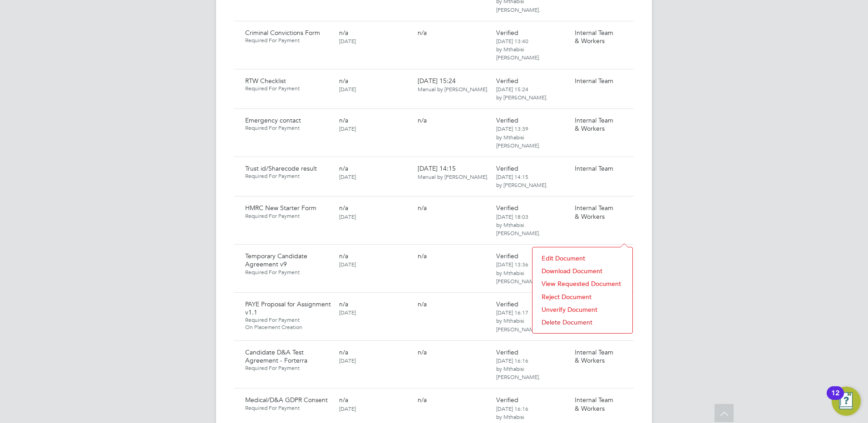 This screenshot has height=423, width=868. What do you see at coordinates (582, 309) in the screenshot?
I see `li: Unverify Document` at bounding box center [582, 309].